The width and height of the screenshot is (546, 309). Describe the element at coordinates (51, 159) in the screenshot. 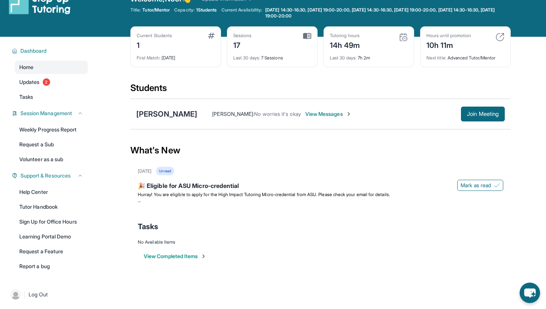

I see `a: Volunteer as a sub` at that location.